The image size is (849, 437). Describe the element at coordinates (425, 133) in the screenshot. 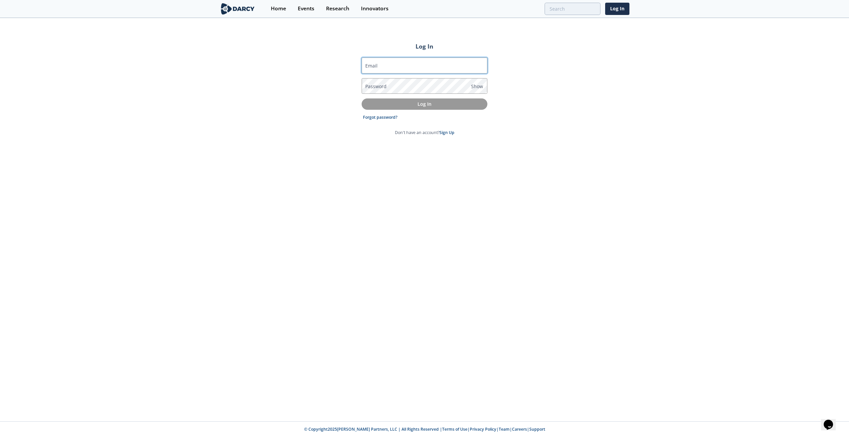

I see `p: Don't have an account?` at that location.